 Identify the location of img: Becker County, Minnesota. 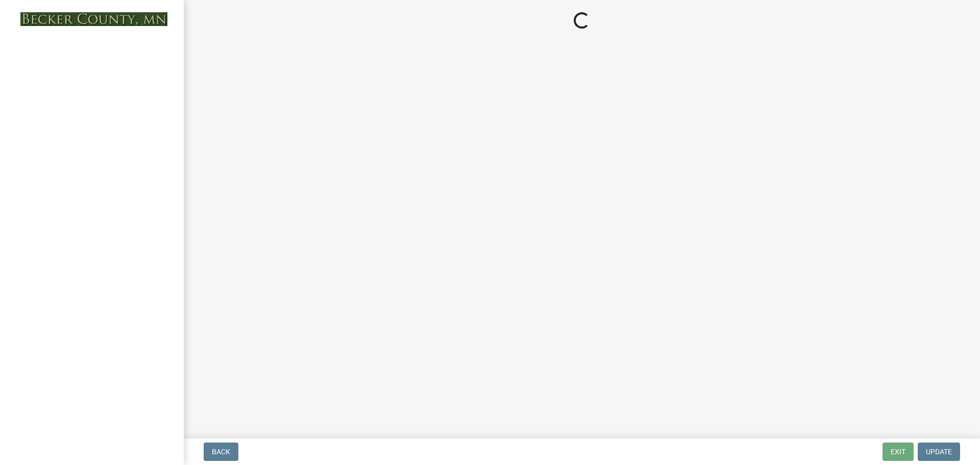
(94, 19).